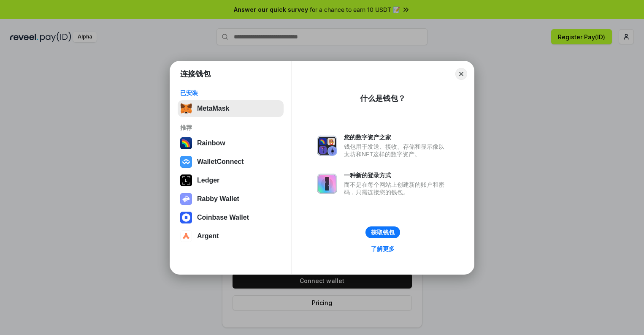 The height and width of the screenshot is (335, 644). Describe the element at coordinates (231, 127) in the screenshot. I see `div: 推荐` at that location.